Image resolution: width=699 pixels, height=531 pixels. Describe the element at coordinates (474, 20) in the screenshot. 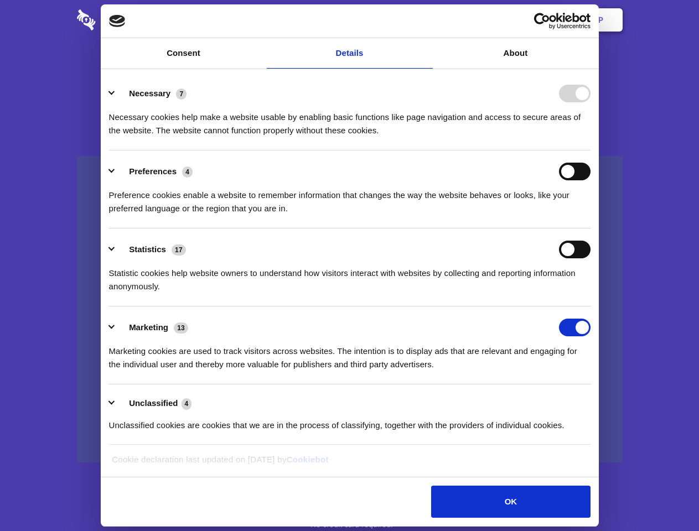

I see `a: Contact` at that location.